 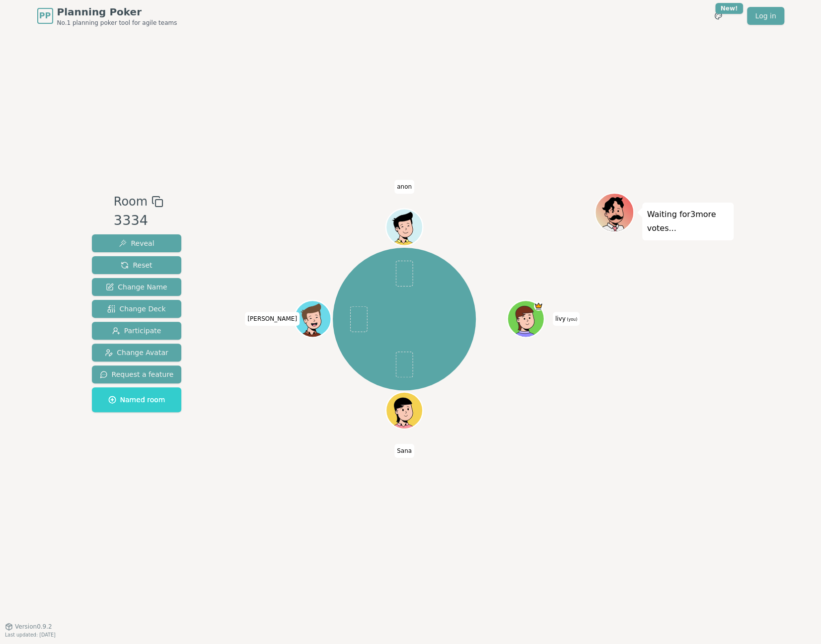 I want to click on button: New!, so click(x=718, y=16).